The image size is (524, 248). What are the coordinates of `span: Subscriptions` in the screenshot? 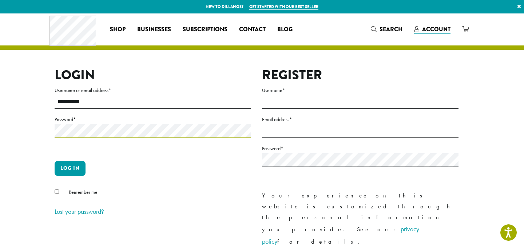 It's located at (205, 29).